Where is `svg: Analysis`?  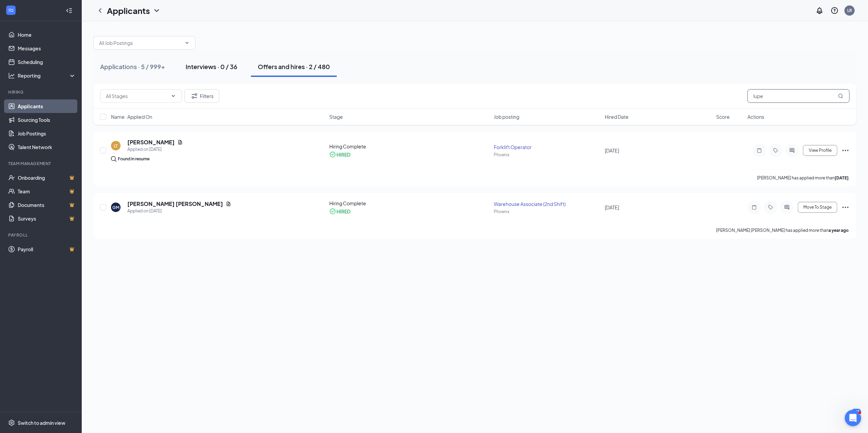
svg: Analysis is located at coordinates (12, 76).